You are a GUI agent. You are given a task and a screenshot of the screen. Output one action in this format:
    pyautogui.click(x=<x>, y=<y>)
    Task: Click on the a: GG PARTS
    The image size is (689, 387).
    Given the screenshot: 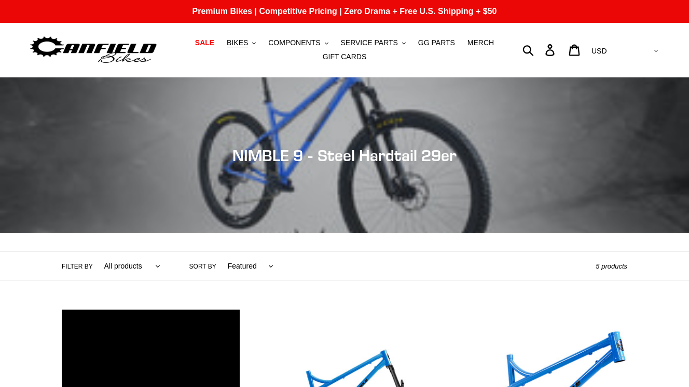 What is the action you would take?
    pyautogui.click(x=436, y=43)
    